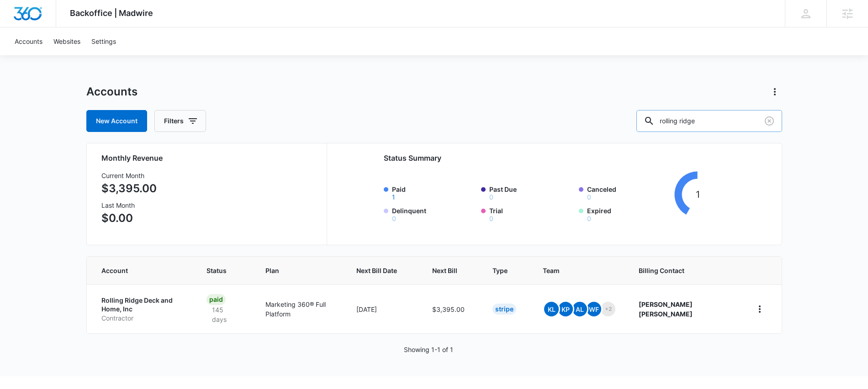 Image resolution: width=868 pixels, height=389 pixels. I want to click on span: WF, so click(594, 309).